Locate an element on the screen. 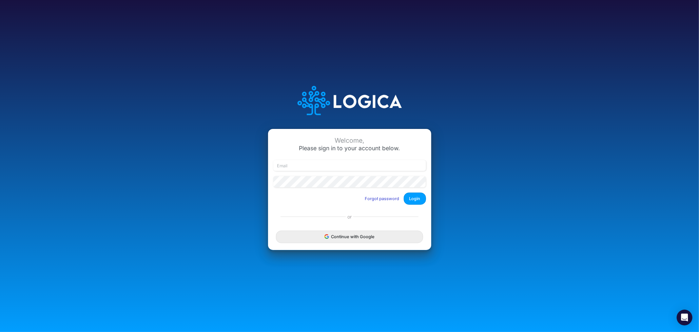 The image size is (699, 332). div: Welcome, is located at coordinates (350, 140).